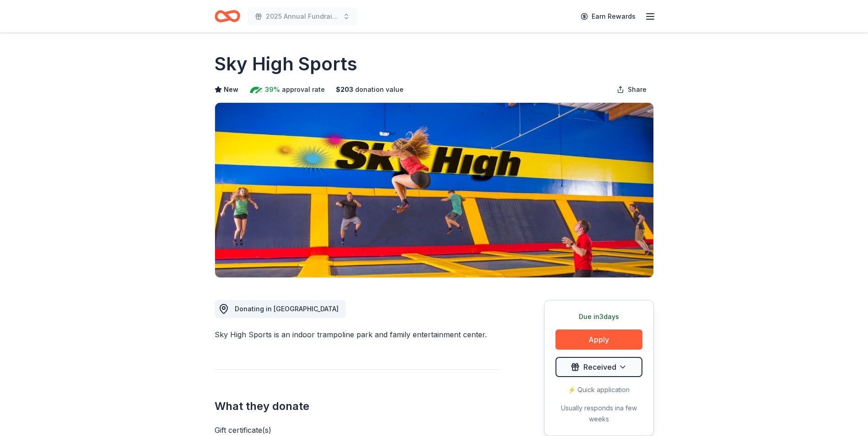 This screenshot has width=868, height=436. Describe the element at coordinates (272, 90) in the screenshot. I see `span: 39%` at that location.